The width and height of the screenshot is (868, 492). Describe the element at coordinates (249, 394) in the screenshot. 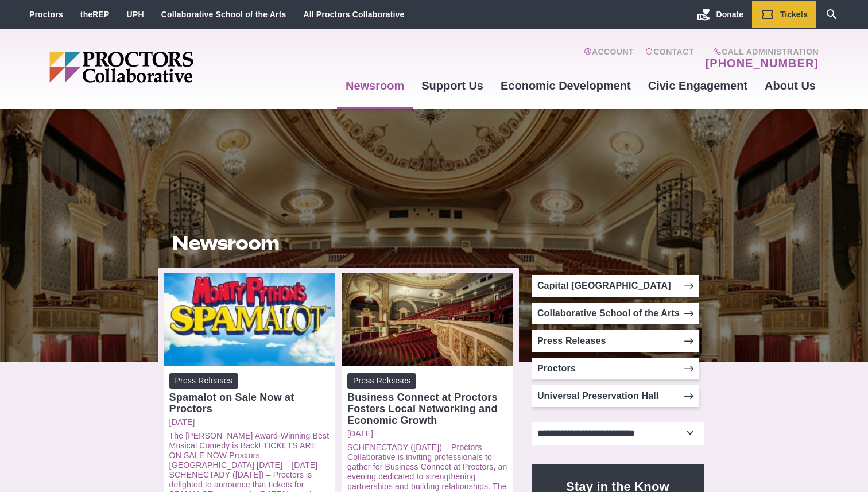

I see `a: Press Releases Spamalot on Sale Now at Proctors` at that location.